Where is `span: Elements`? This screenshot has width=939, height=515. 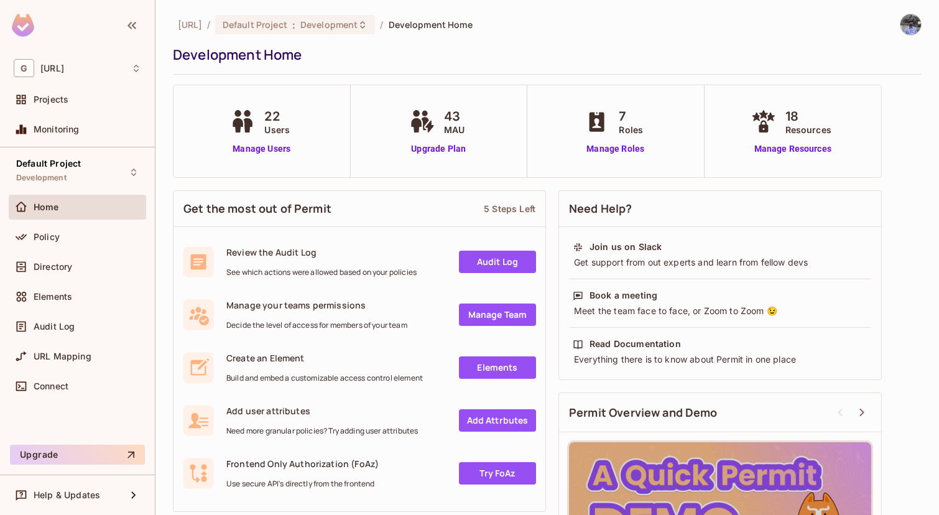 span: Elements is located at coordinates (53, 297).